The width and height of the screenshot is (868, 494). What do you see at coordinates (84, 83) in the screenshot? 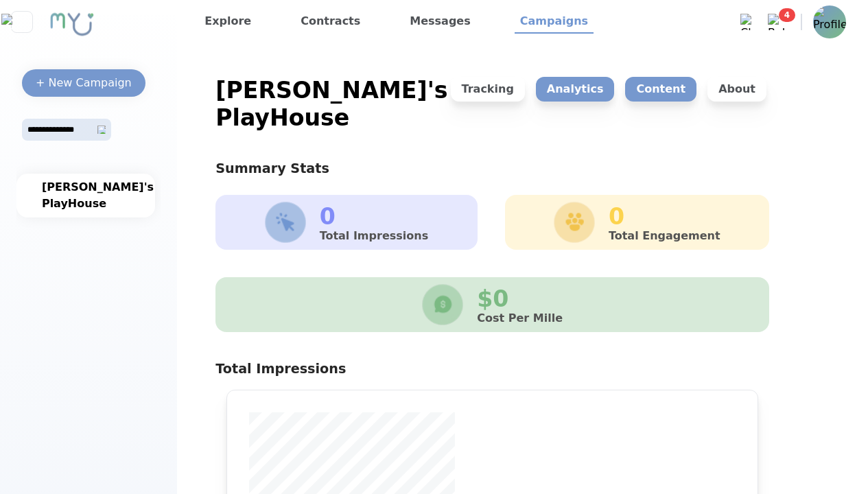
I see `button: + New Campaign` at bounding box center [84, 83].